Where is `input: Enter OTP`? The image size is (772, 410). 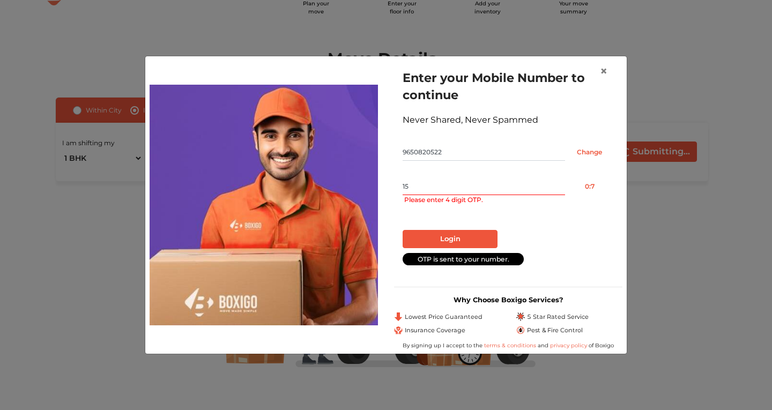
input: Enter OTP is located at coordinates (483, 186).